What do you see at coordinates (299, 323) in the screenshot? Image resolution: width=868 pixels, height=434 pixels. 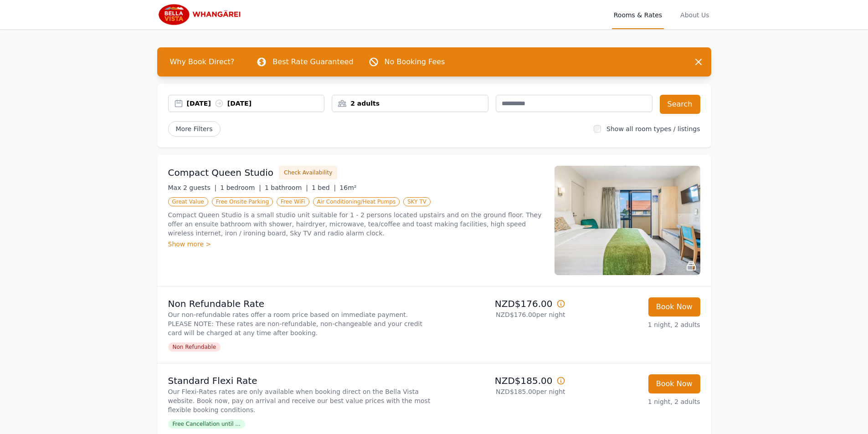 I see `p: Our non-refundable rates offer a room price based on immediate payment. PLEASE NOTE: These rates ...` at bounding box center [299, 323].